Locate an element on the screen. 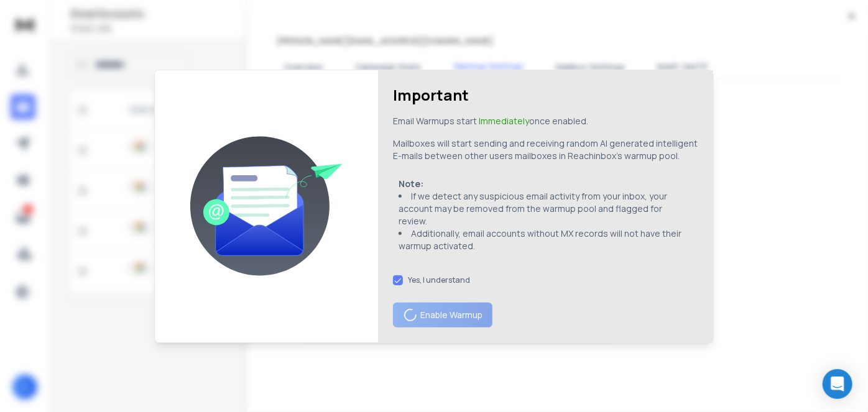  li: If we detect any suspicious email activity from your inbox, your account may be removed from the ... is located at coordinates (545, 209).